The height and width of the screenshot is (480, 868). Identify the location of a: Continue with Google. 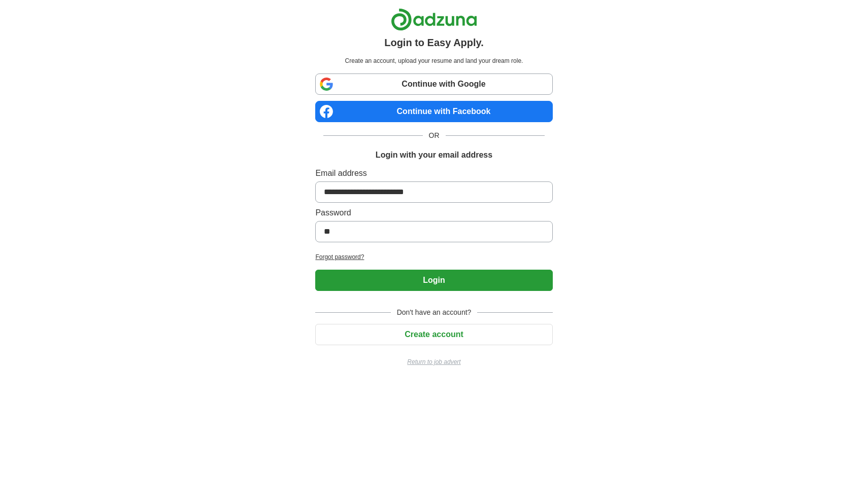
(433, 84).